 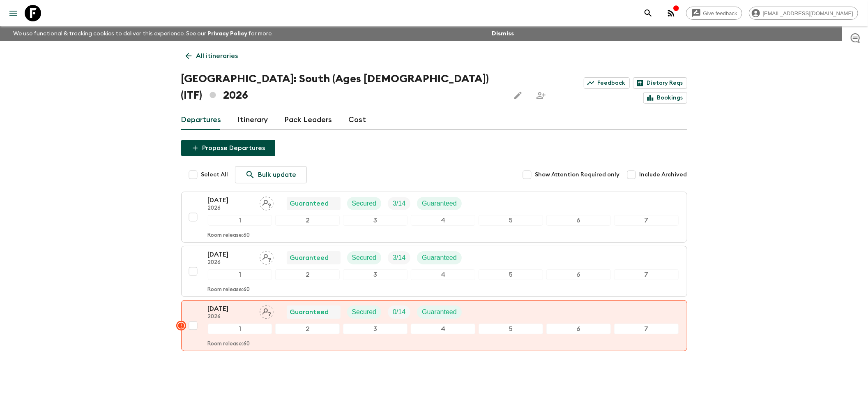 I want to click on button: Dismiss, so click(x=503, y=33).